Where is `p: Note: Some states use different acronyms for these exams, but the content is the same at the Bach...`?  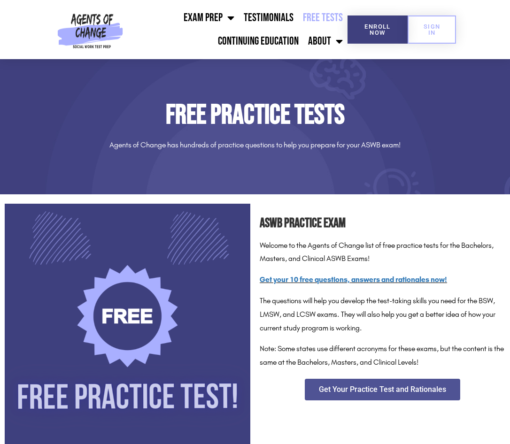 p: Note: Some states use different acronyms for these exams, but the content is the same at the Bach... is located at coordinates (382, 356).